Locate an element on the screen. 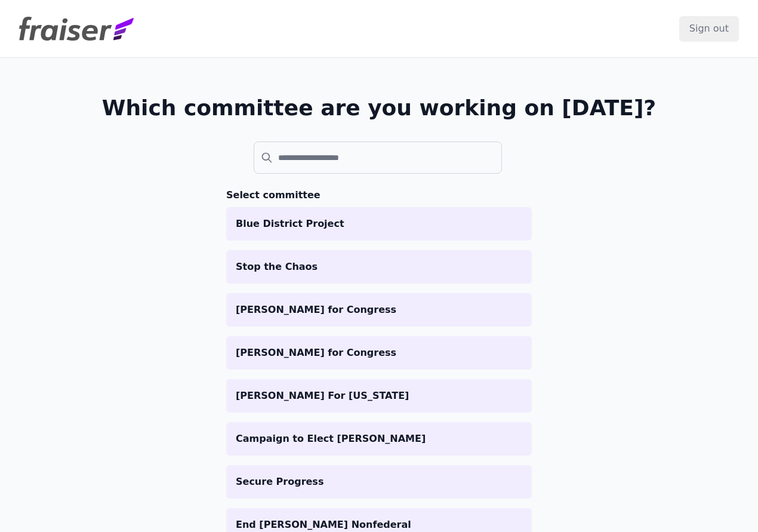 The image size is (758, 532). a: Stop the Chaos is located at coordinates (379, 267).